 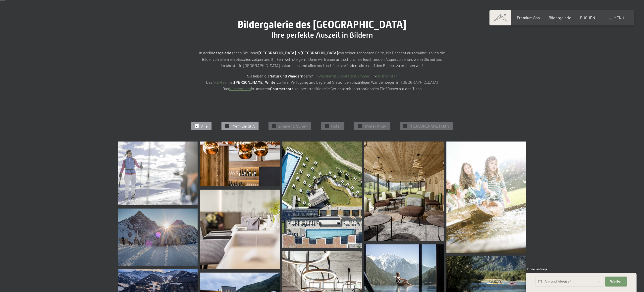 I want to click on span: Bildergalerie, so click(x=560, y=17).